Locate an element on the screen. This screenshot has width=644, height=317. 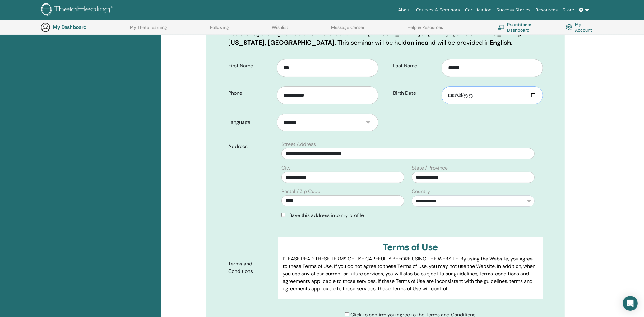
a: Certification is located at coordinates (478, 10).